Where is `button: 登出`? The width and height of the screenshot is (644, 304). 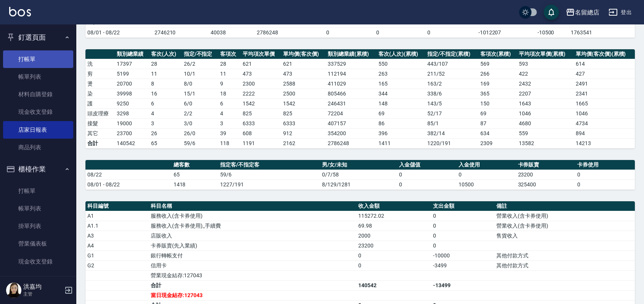 button: 登出 is located at coordinates (620, 12).